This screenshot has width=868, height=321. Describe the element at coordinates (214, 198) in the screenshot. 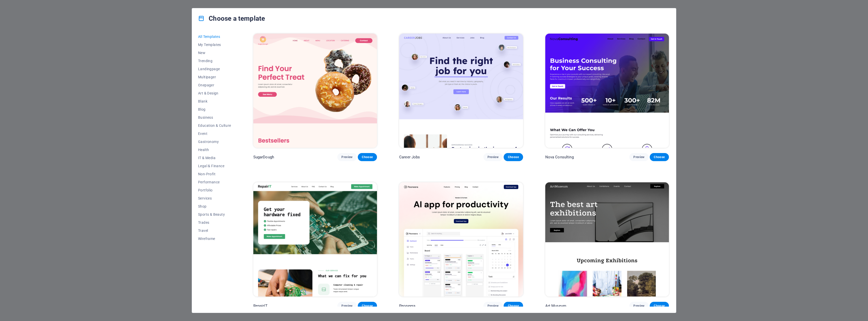

I see `span: Services` at that location.